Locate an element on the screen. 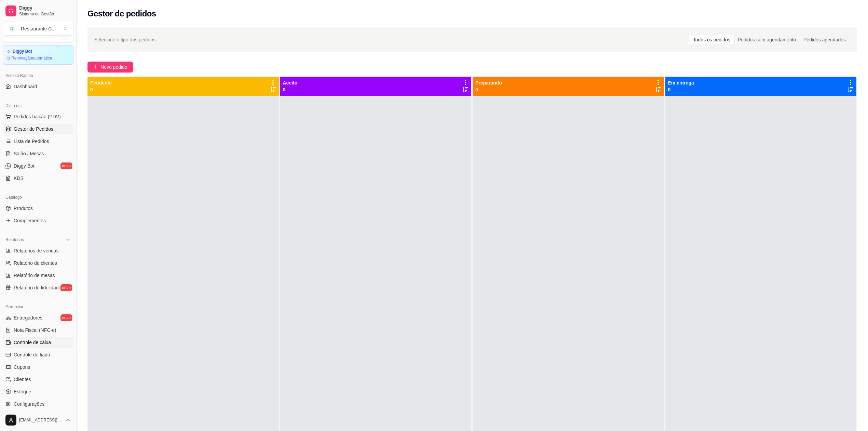 The width and height of the screenshot is (868, 431). p: Preparando is located at coordinates (489, 83).